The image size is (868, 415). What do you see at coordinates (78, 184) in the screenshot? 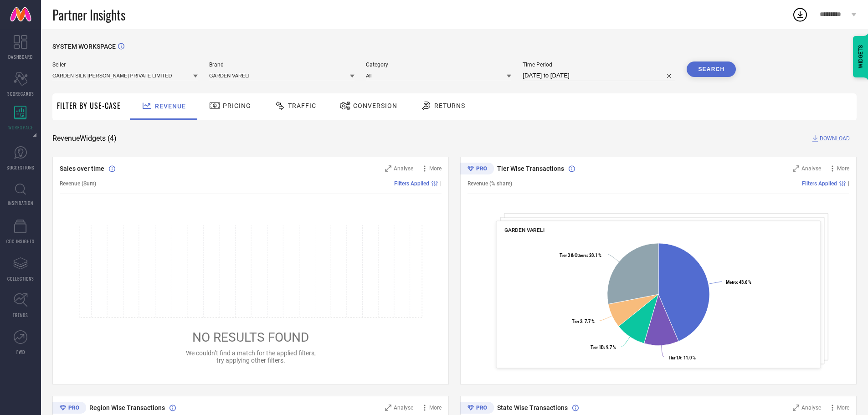
I see `span: Revenue (Sum)` at bounding box center [78, 184].